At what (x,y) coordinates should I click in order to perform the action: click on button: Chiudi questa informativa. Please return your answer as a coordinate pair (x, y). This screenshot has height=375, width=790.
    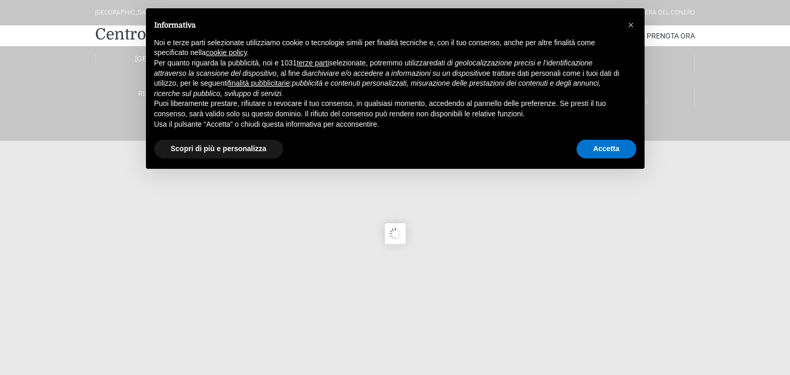
    Looking at the image, I should click on (631, 25).